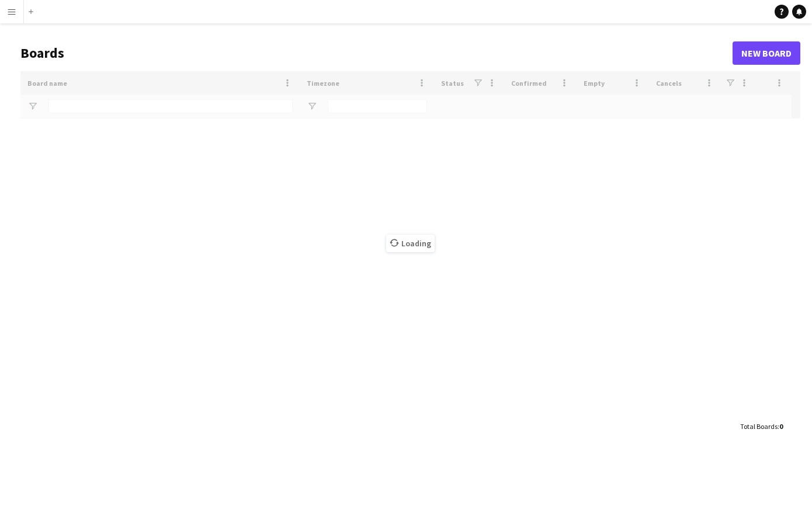 This screenshot has height=520, width=812. Describe the element at coordinates (766, 53) in the screenshot. I see `a: New Board` at that location.